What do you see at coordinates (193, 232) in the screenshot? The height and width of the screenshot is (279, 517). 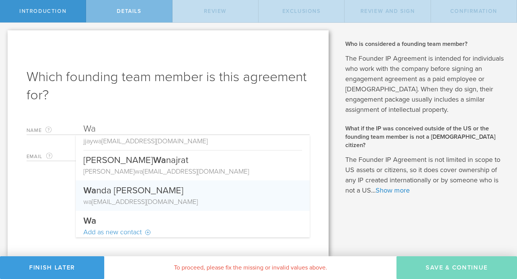 I see `div: Add as new contact` at bounding box center [193, 232].